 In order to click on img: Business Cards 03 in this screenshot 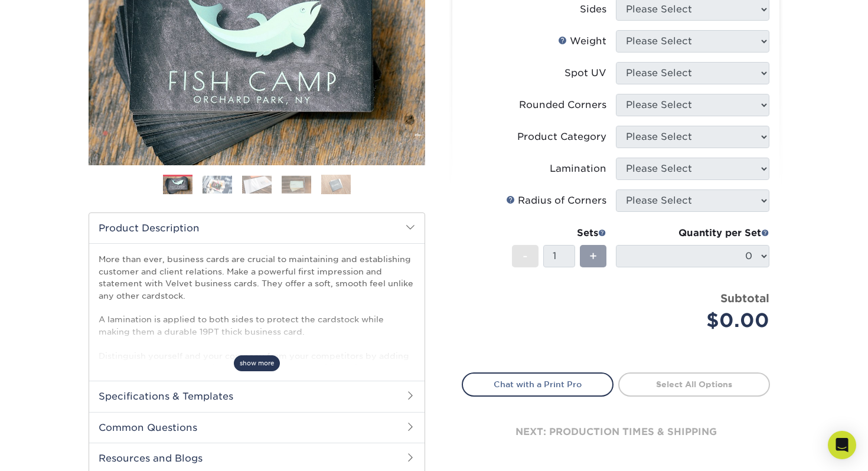, I will do `click(257, 184)`.